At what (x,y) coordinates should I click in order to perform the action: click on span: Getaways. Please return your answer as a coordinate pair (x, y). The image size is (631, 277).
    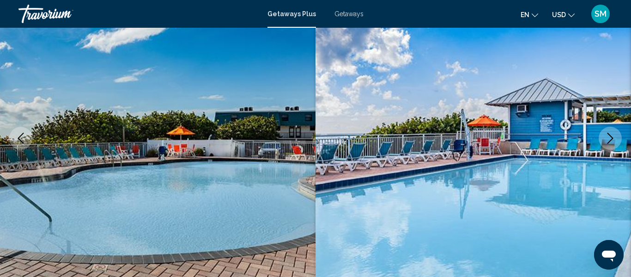
    Looking at the image, I should click on (349, 14).